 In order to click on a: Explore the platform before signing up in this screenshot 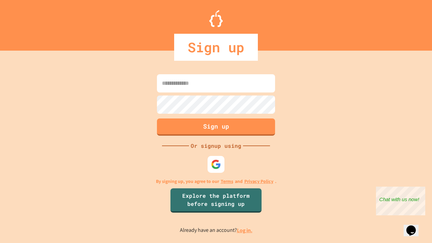, I will do `click(216, 200)`.